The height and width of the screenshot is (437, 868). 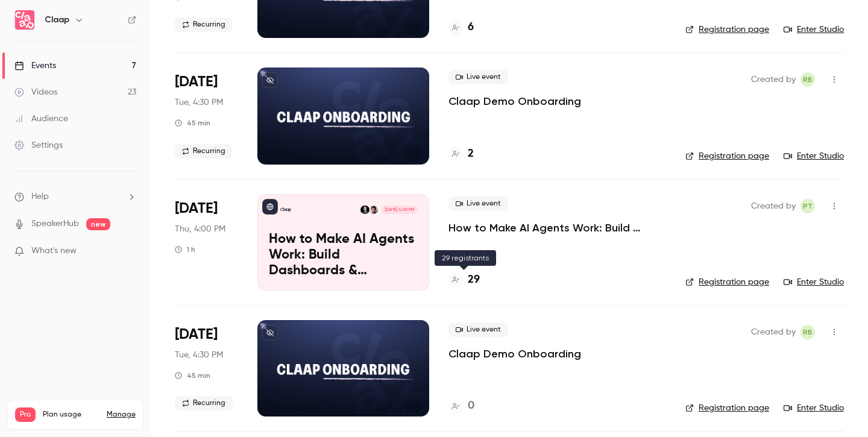 What do you see at coordinates (286, 210) in the screenshot?
I see `p: Claap` at bounding box center [286, 210].